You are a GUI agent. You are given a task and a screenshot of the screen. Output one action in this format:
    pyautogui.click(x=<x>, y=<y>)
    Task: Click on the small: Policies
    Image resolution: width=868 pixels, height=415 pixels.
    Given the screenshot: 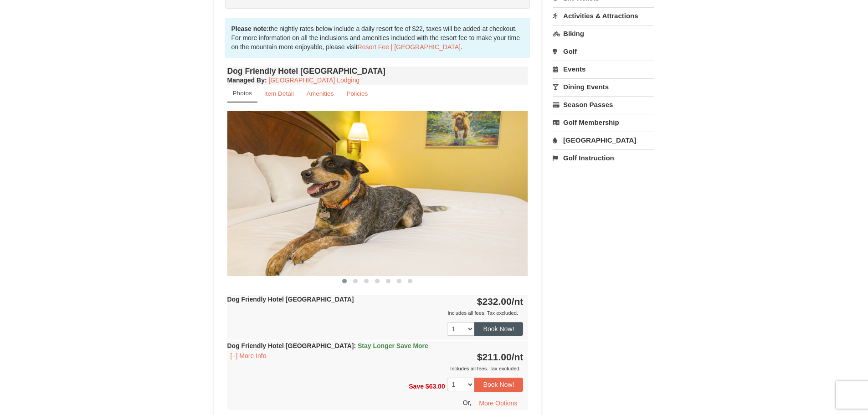 What is the action you would take?
    pyautogui.click(x=357, y=93)
    